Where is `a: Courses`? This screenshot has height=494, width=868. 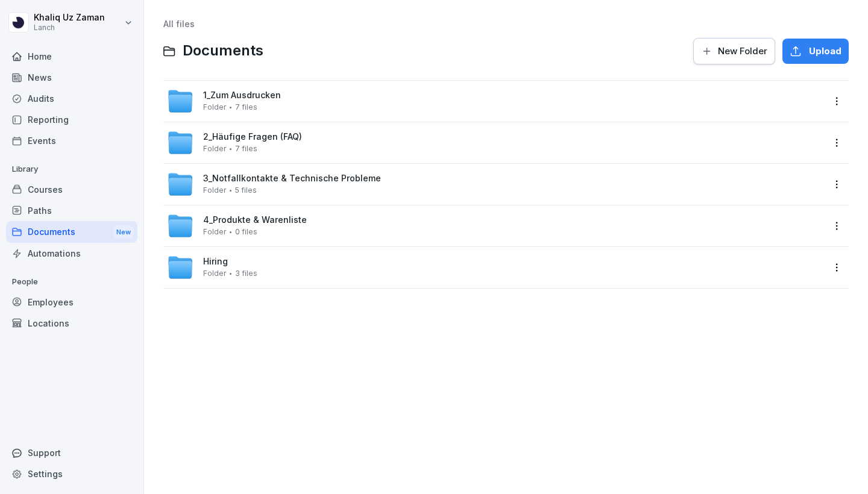 a: Courses is located at coordinates (72, 189).